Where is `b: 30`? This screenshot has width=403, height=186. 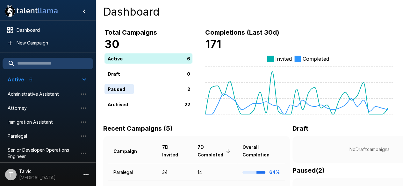 b: 30 is located at coordinates (112, 44).